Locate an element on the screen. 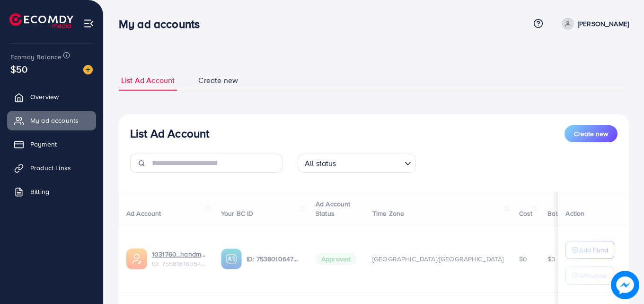  span: Billing is located at coordinates (40, 191).